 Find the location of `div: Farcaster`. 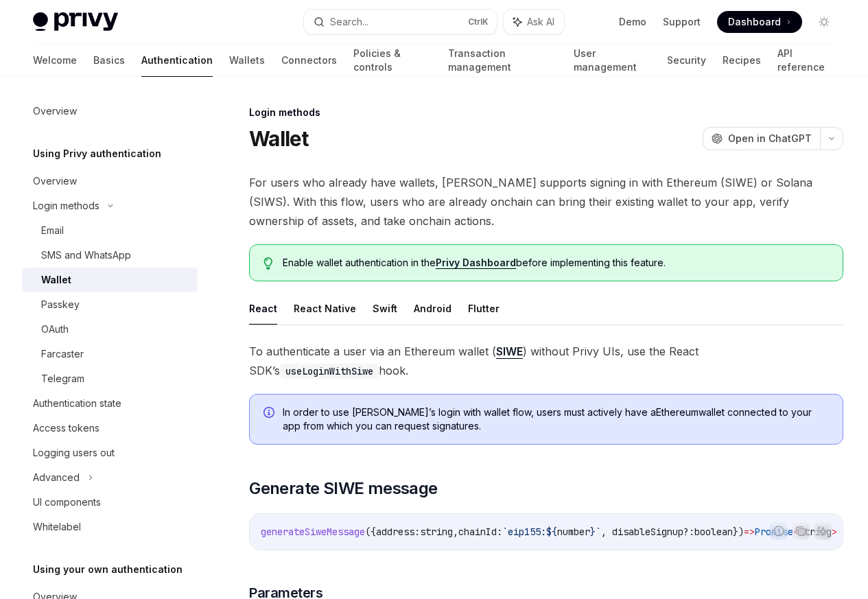

div: Farcaster is located at coordinates (63, 354).